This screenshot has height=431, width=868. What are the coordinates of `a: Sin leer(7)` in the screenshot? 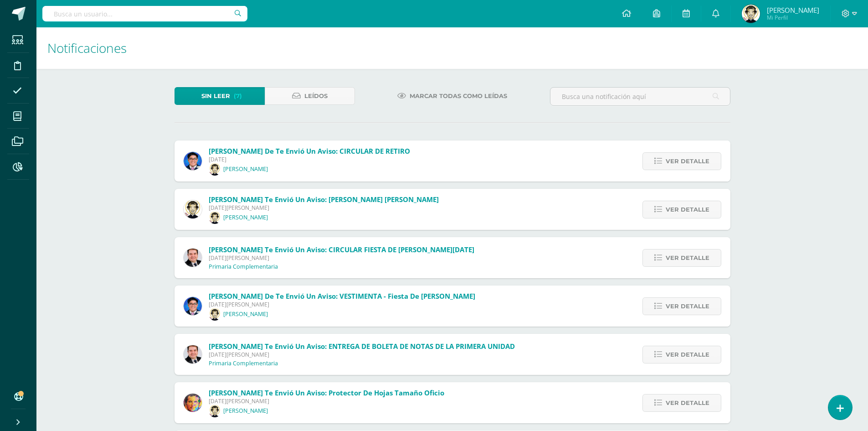 It's located at (220, 96).